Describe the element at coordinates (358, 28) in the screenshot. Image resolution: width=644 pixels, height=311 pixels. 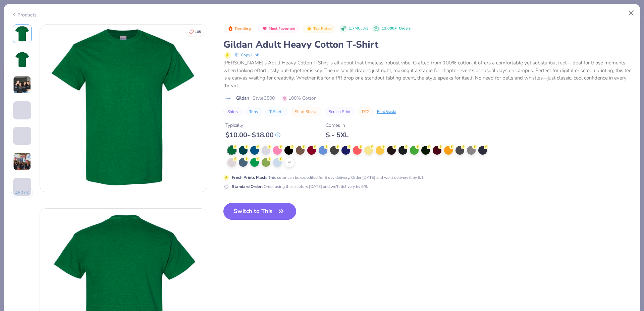
I see `span: 1.7M Clicks` at that location.